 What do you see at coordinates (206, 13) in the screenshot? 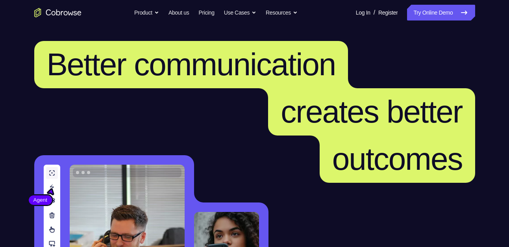
I see `a: Pricing` at bounding box center [206, 13].